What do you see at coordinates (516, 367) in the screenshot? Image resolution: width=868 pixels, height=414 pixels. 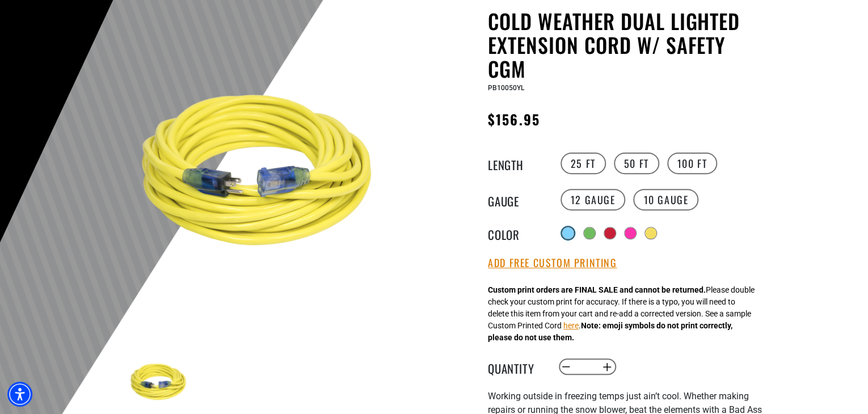 I see `label: Quantity` at bounding box center [516, 367].